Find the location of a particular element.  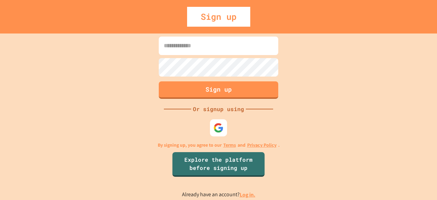

a: Privacy Policy is located at coordinates (262, 145).